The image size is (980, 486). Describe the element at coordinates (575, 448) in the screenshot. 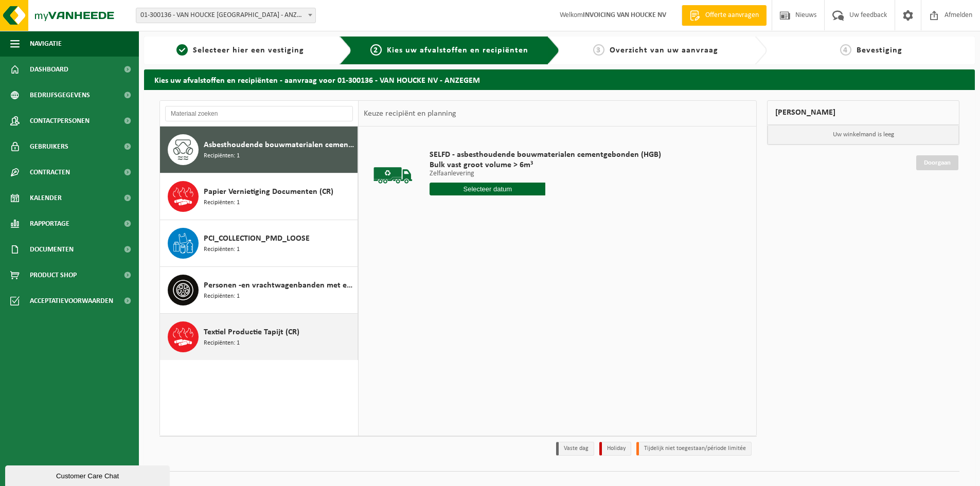

I see `li: Vaste dag` at that location.